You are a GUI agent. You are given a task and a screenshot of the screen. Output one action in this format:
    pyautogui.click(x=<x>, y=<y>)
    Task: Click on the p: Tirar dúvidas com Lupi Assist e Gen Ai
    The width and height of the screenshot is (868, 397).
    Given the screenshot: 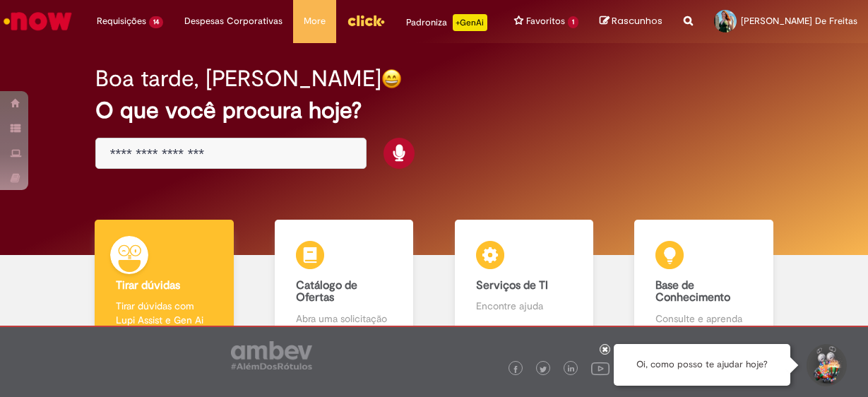 What is the action you would take?
    pyautogui.click(x=163, y=313)
    